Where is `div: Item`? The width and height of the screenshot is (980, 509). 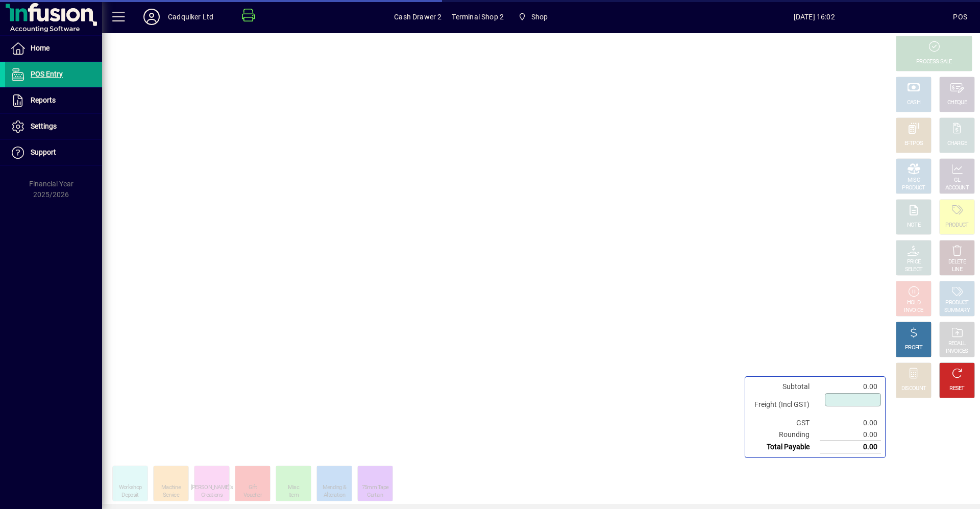
div: Item is located at coordinates (293, 496).